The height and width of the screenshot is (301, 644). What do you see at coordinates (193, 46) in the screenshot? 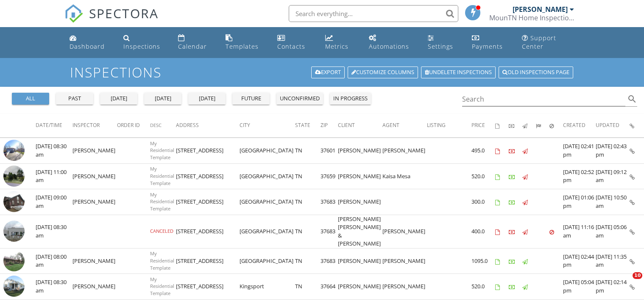
I see `div: Calendar` at bounding box center [193, 46].